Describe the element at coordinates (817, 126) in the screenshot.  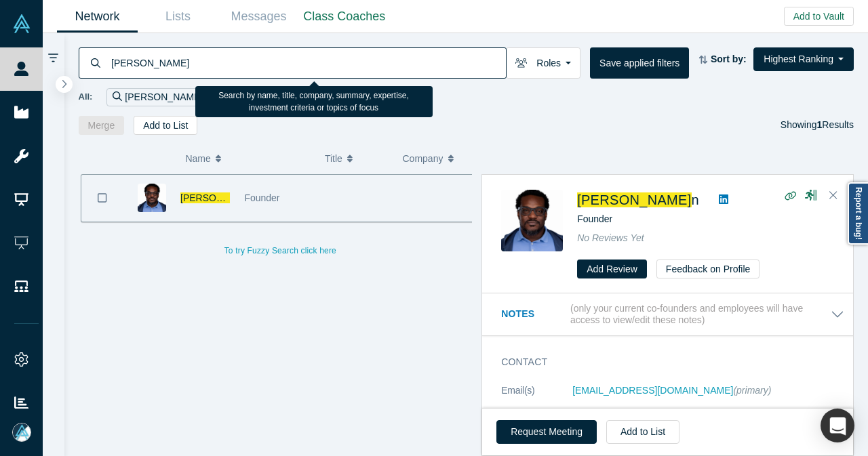
I see `div: Showing` at that location.